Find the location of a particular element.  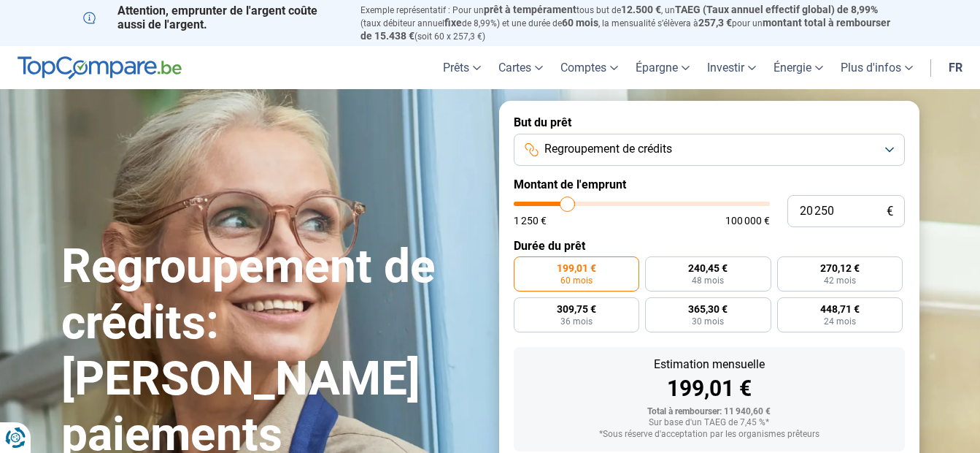

a: fr is located at coordinates (956, 67).